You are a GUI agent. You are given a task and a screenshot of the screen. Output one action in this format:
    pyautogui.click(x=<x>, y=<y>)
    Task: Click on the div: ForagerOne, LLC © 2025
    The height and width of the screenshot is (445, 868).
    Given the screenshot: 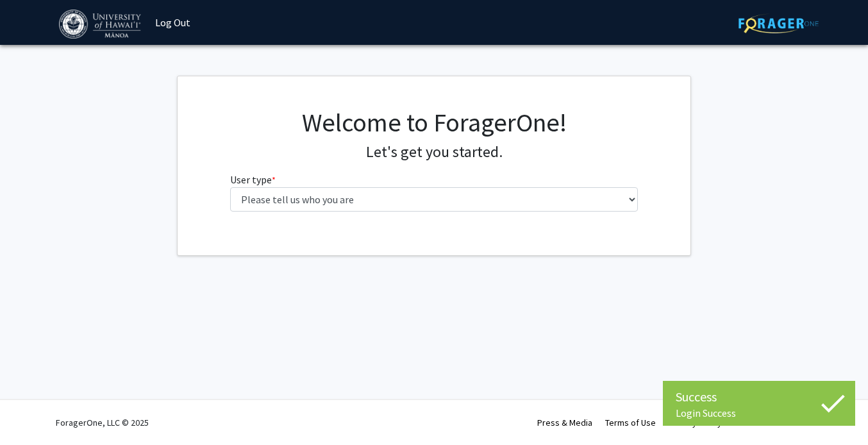 What is the action you would take?
    pyautogui.click(x=102, y=422)
    